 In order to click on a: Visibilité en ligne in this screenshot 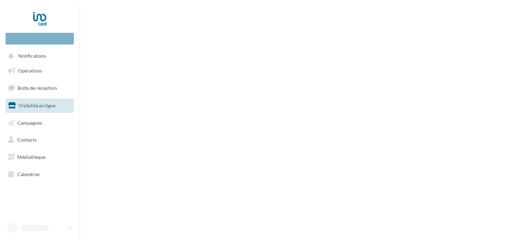, I will do `click(40, 106)`.